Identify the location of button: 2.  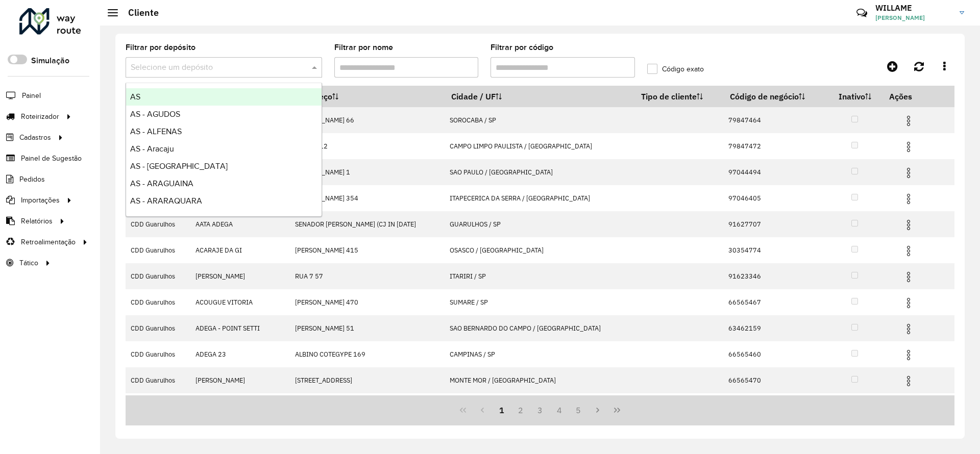
(521, 410).